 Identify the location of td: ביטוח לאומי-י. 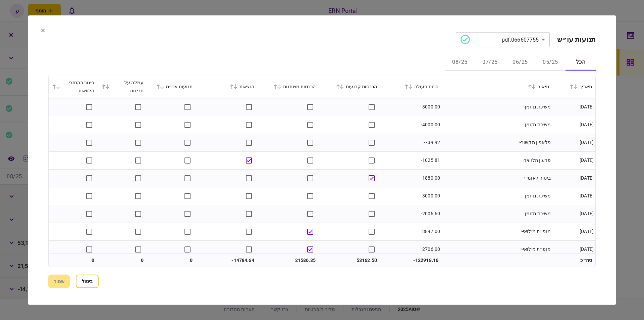
(497, 178).